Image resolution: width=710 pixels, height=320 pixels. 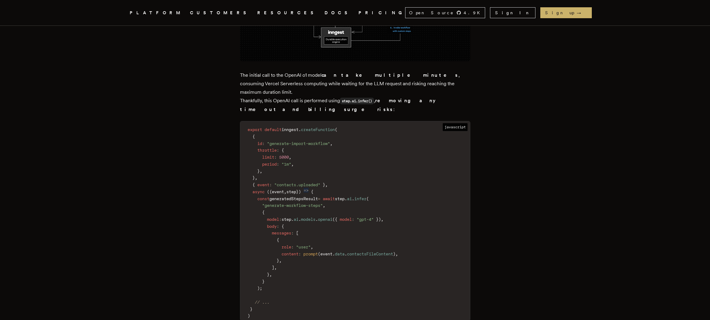 I want to click on a: CUSTOMERS, so click(x=220, y=13).